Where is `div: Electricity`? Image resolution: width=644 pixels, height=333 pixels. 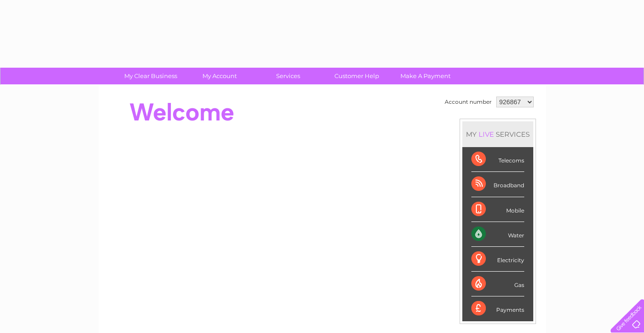
div: Electricity is located at coordinates (498, 260).